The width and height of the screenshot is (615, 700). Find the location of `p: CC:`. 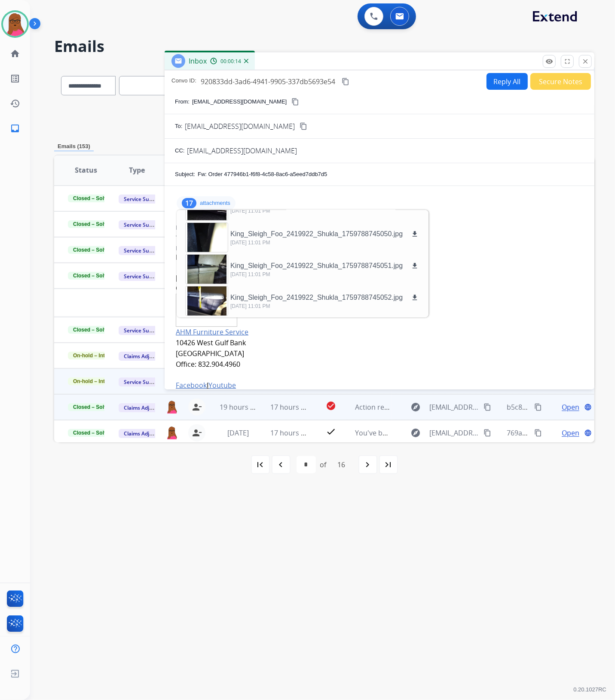

p: CC: is located at coordinates (180, 151).